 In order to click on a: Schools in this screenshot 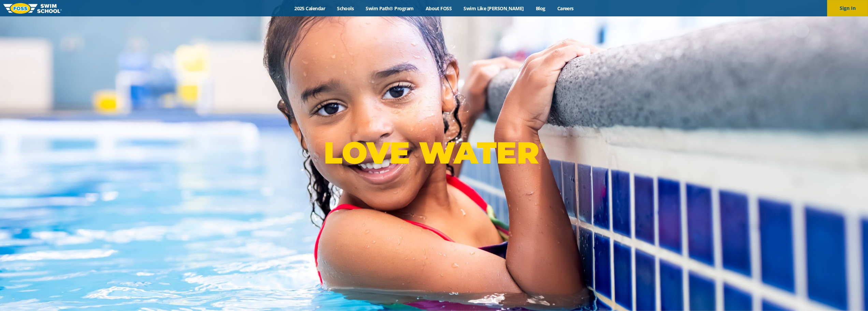, I will do `click(345, 8)`.